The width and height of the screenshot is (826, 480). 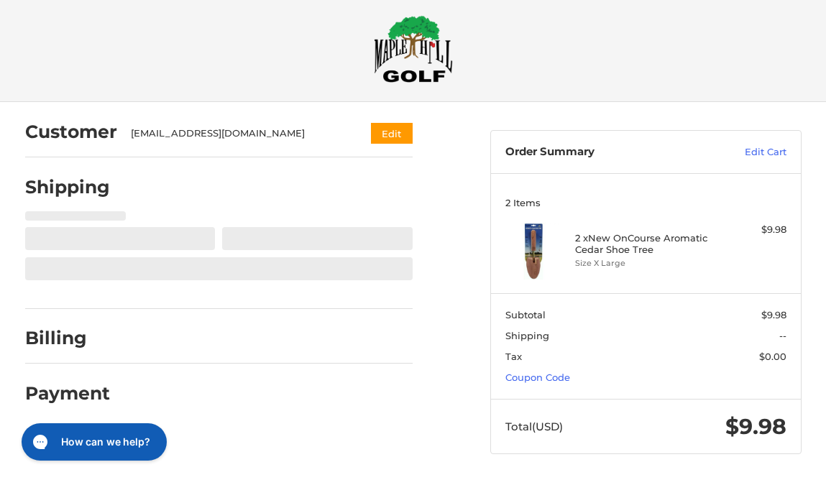 I want to click on span: $0.00, so click(x=773, y=356).